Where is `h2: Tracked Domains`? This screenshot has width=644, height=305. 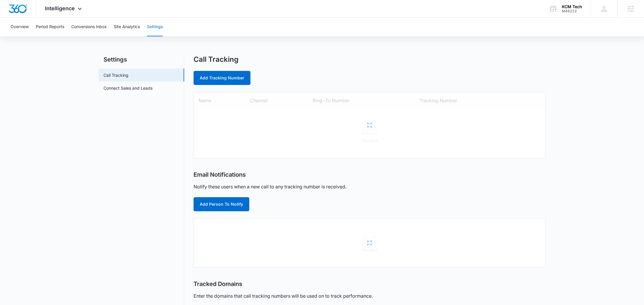
h2: Tracked Domains is located at coordinates (218, 284).